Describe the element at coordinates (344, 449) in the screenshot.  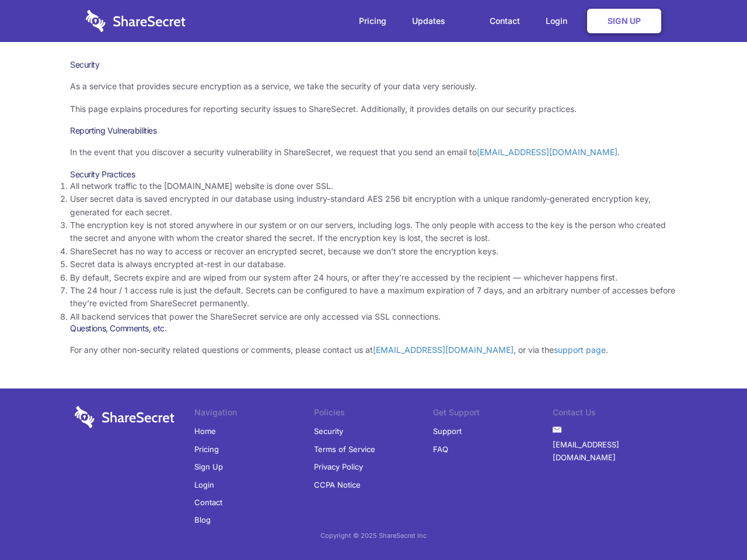
I see `a: Terms of Service` at that location.